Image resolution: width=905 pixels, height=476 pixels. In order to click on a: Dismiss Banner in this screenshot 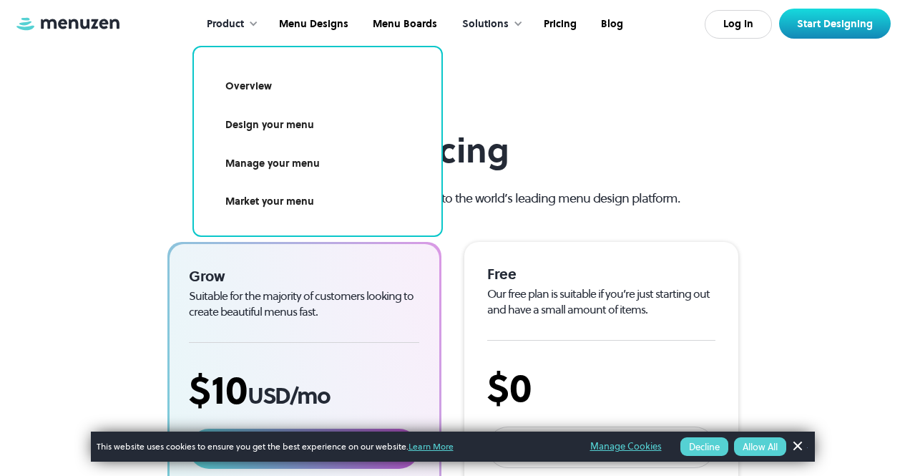, I will do `click(797, 446)`.